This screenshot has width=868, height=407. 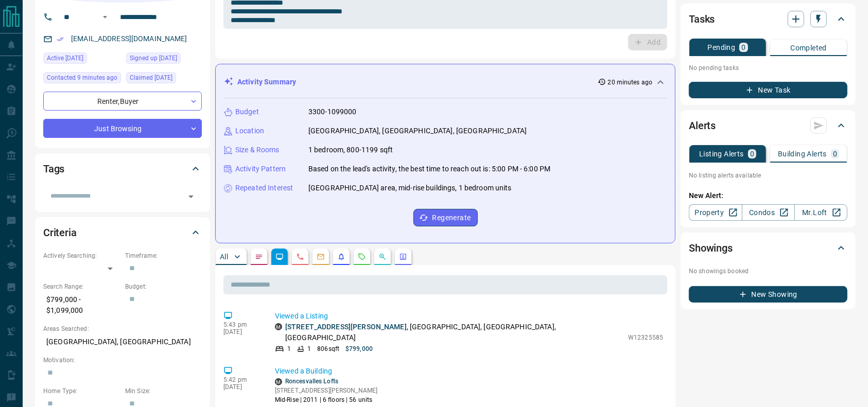 I want to click on div: Criteria, so click(x=122, y=232).